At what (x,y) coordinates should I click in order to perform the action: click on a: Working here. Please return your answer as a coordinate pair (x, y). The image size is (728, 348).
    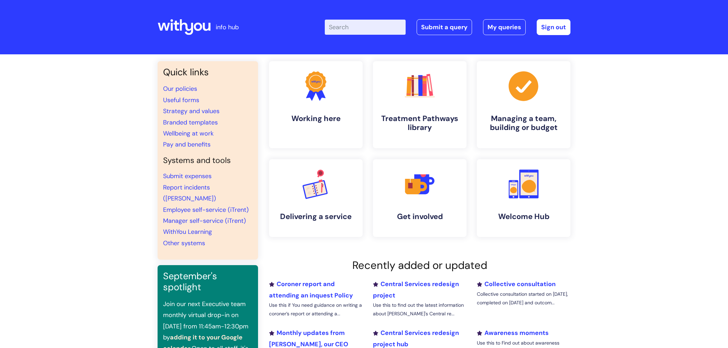
    Looking at the image, I should click on (316, 105).